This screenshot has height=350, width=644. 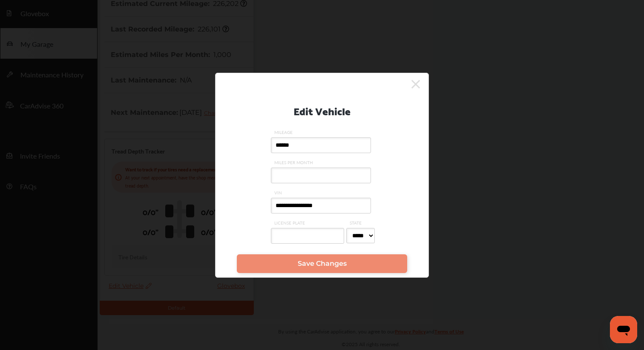 What do you see at coordinates (360, 236) in the screenshot?
I see `select: STATE` at bounding box center [360, 236].